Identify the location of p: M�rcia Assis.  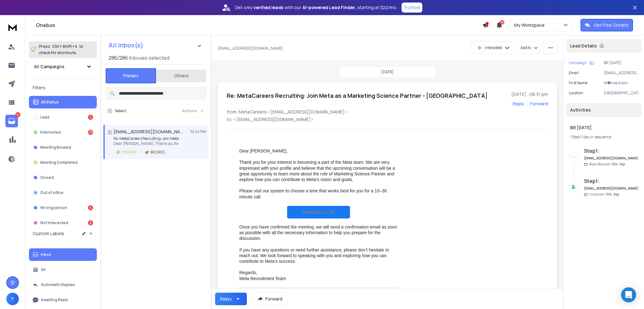
(621, 83).